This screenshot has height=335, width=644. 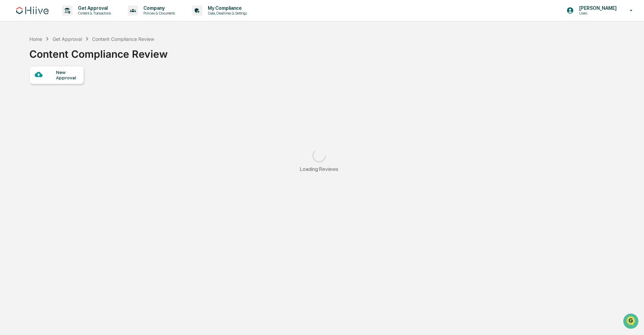 What do you see at coordinates (64, 117) in the screenshot?
I see `a: Powered byPylon` at bounding box center [64, 117].